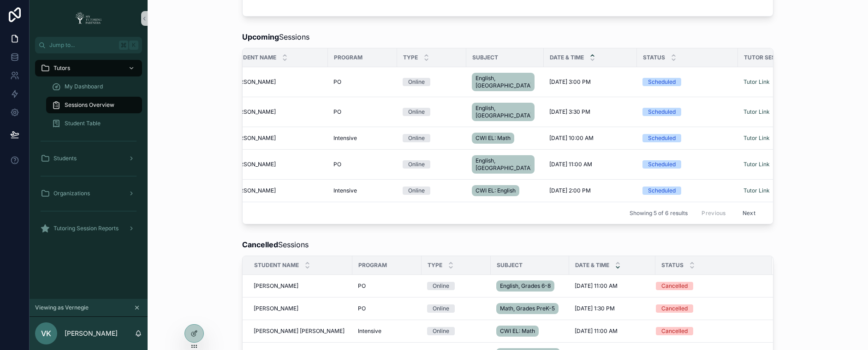  Describe the element at coordinates (659, 214) in the screenshot. I see `span: Showing 5 of 6 results` at that location.